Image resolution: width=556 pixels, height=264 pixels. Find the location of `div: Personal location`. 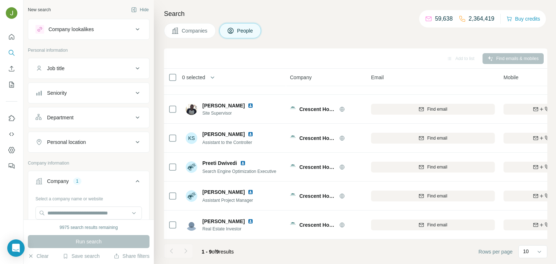

div: Personal location is located at coordinates (66, 142).